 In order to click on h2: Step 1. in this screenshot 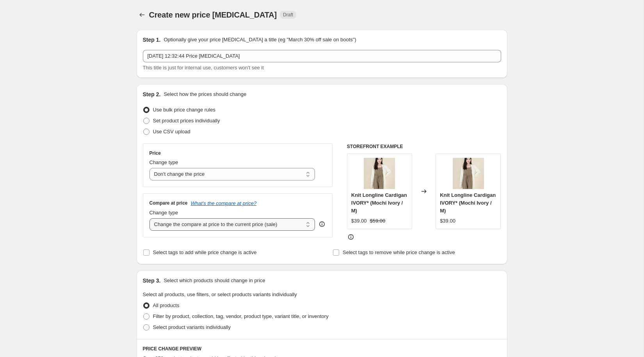, I will do `click(152, 40)`.